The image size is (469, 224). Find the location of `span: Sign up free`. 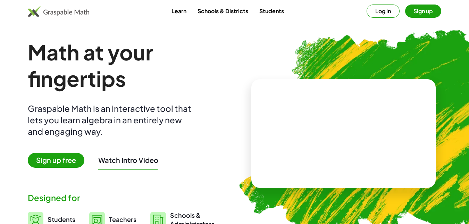

span: Sign up free is located at coordinates (56, 160).